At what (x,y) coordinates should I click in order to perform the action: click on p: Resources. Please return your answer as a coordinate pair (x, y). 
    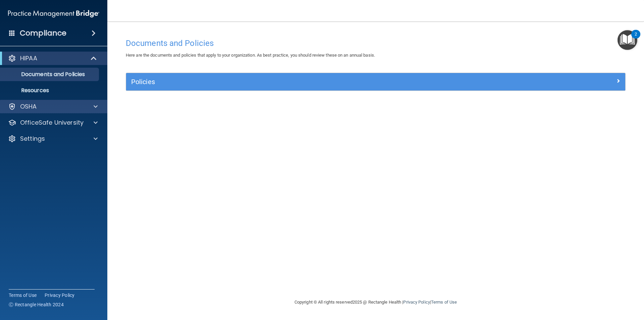
    Looking at the image, I should click on (50, 90).